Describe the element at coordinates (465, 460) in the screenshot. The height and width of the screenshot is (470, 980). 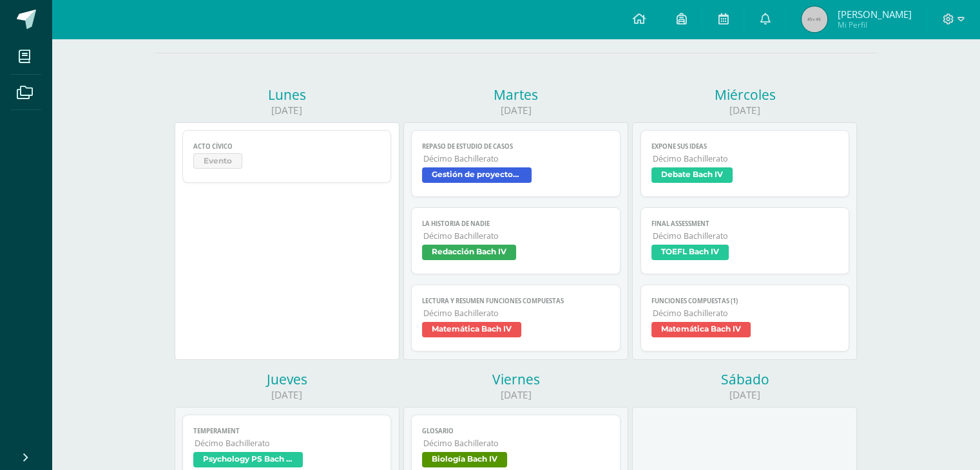
I see `span: Biología Bach IV` at that location.